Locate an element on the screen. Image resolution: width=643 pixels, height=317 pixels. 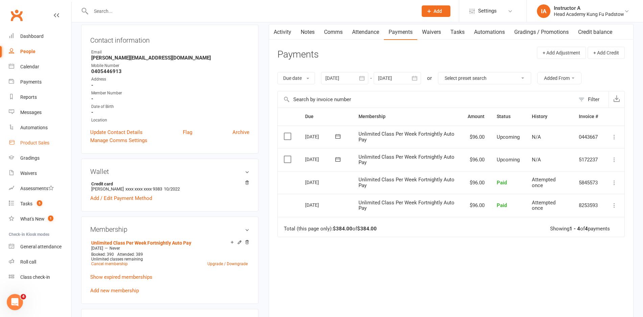
a: Show expired memberships is located at coordinates (121, 277).